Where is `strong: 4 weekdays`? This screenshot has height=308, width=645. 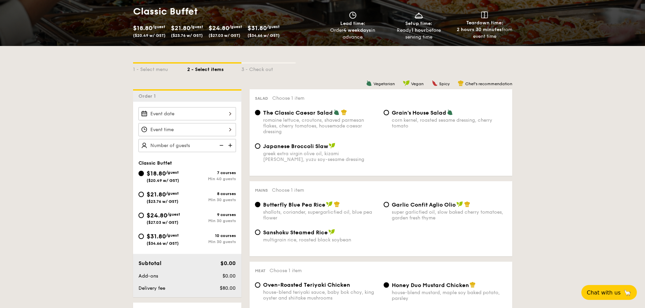 strong: 4 weekdays is located at coordinates (357, 30).